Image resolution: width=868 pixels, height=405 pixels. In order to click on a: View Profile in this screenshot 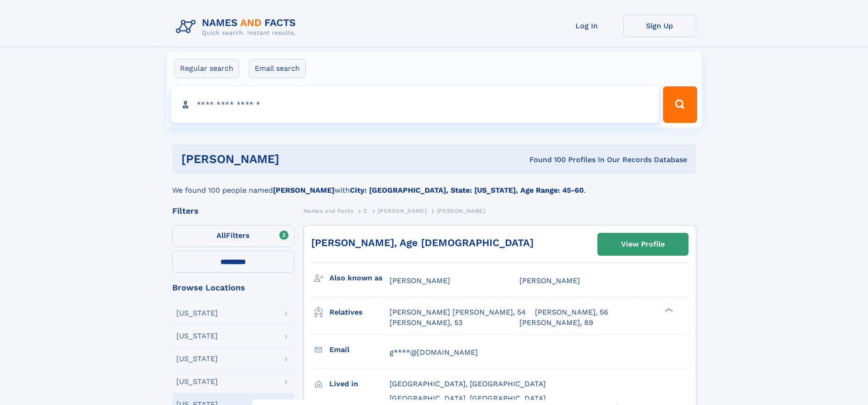, I will do `click(643, 245)`.